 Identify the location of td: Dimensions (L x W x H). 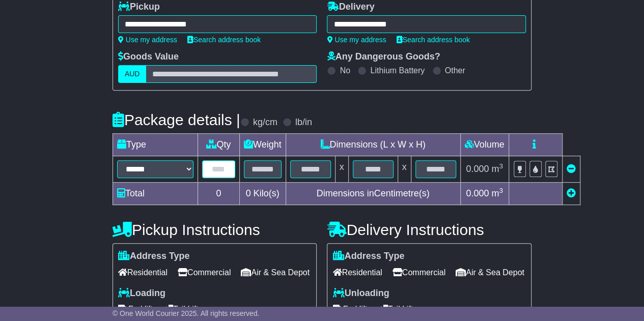
(372, 145).